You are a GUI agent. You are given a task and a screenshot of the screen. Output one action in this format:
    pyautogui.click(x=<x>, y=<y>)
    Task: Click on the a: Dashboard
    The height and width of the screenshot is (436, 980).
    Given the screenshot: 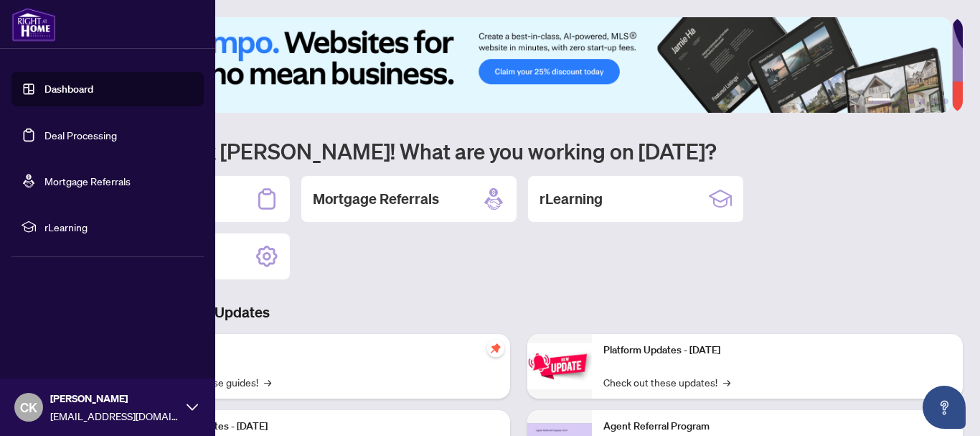 What is the action you would take?
    pyautogui.click(x=69, y=90)
    